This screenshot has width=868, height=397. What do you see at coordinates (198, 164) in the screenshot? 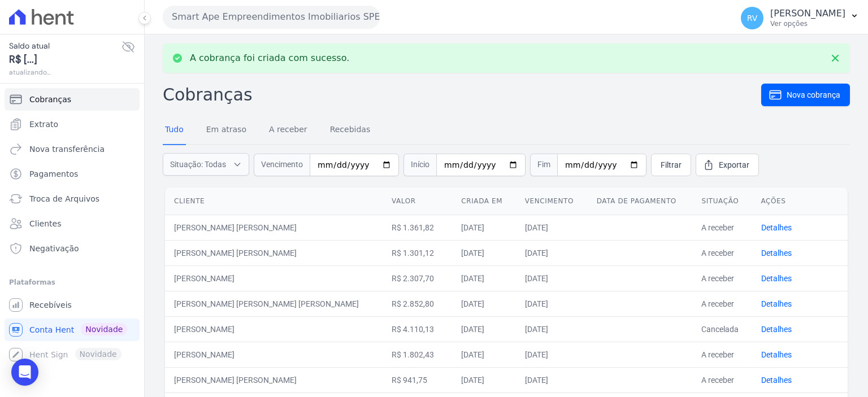
I see `span: Situação: Todas` at bounding box center [198, 164].